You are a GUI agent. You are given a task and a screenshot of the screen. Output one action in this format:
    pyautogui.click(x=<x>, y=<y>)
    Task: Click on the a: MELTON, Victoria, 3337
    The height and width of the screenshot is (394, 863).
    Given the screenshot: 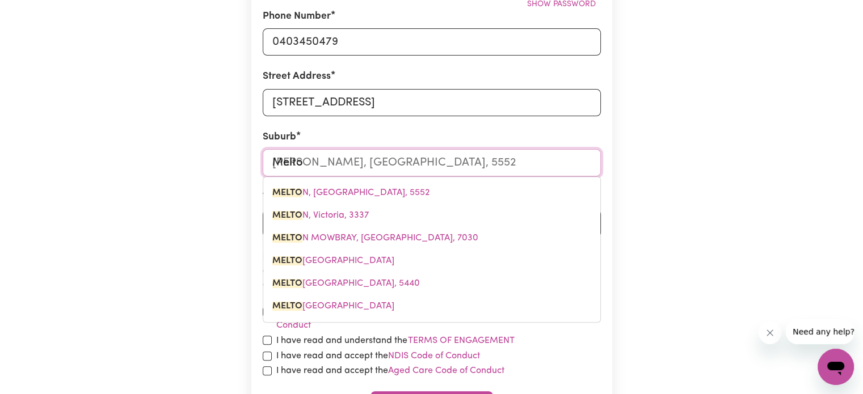 What is the action you would take?
    pyautogui.click(x=432, y=216)
    